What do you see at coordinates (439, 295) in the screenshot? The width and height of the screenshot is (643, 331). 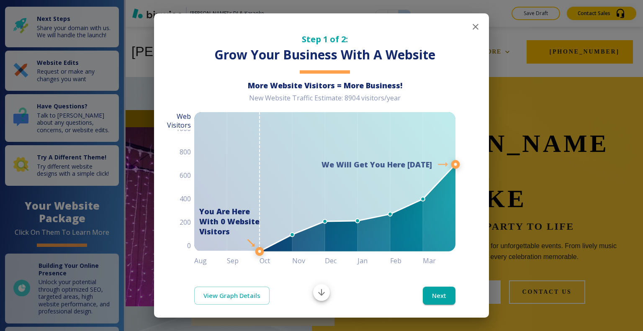 I see `button: Next` at bounding box center [439, 295].